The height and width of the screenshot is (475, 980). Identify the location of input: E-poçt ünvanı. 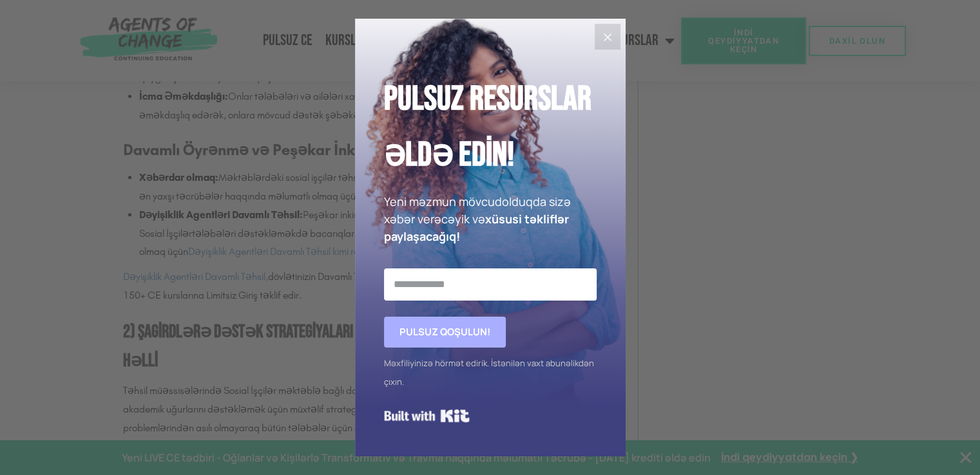
(491, 284).